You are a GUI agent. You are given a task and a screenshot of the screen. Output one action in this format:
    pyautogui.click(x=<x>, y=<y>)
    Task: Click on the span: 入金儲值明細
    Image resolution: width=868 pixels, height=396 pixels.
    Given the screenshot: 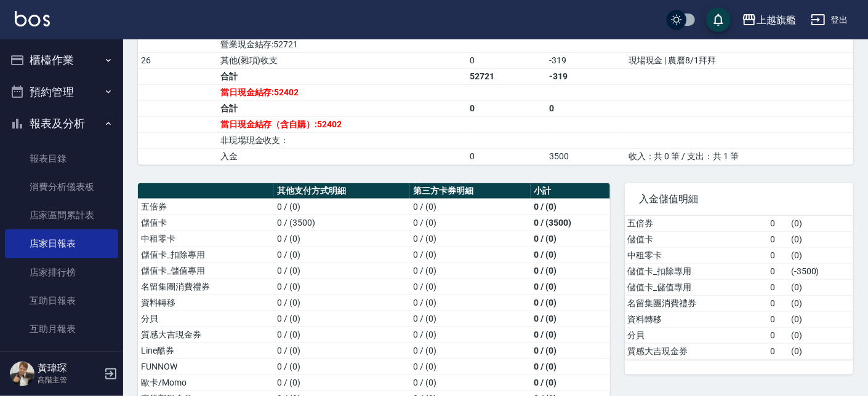 What is the action you would take?
    pyautogui.click(x=739, y=199)
    